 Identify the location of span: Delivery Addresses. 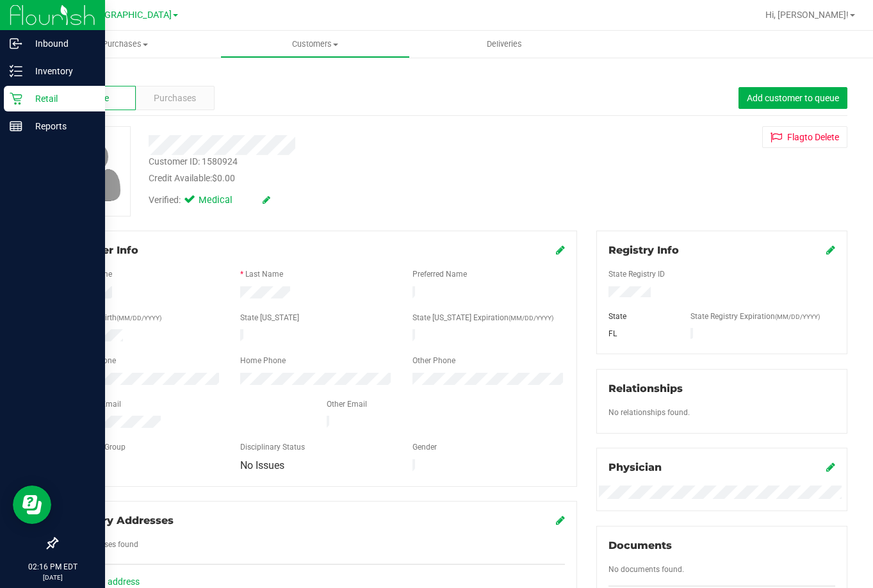
(121, 520).